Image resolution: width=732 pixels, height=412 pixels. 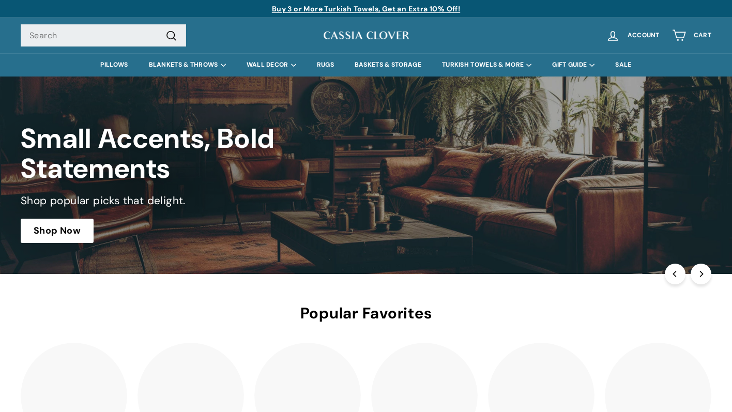 What do you see at coordinates (633, 35) in the screenshot?
I see `a: Account` at bounding box center [633, 35].